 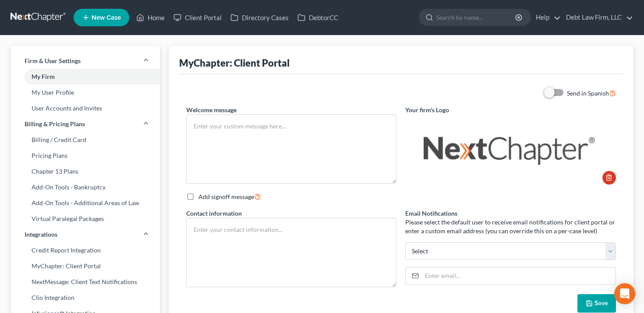 What do you see at coordinates (85, 61) in the screenshot?
I see `a: Firm & User Settings` at bounding box center [85, 61].